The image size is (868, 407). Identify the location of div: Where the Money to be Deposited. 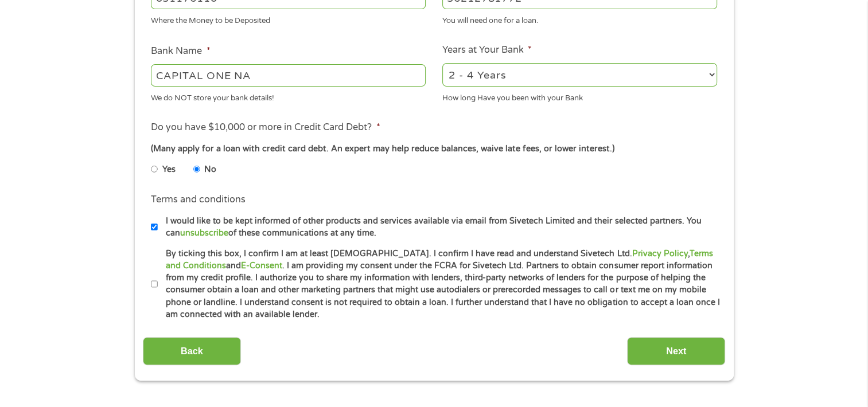
(288, 19).